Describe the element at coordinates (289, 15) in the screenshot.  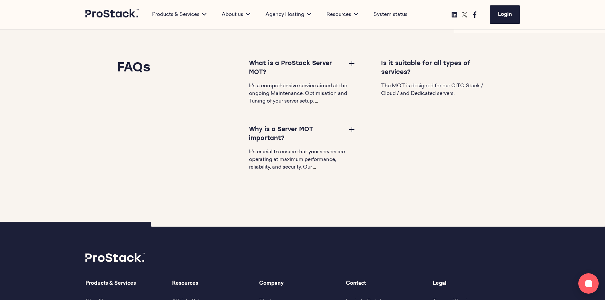
I see `div: Agency Hosting` at that location.